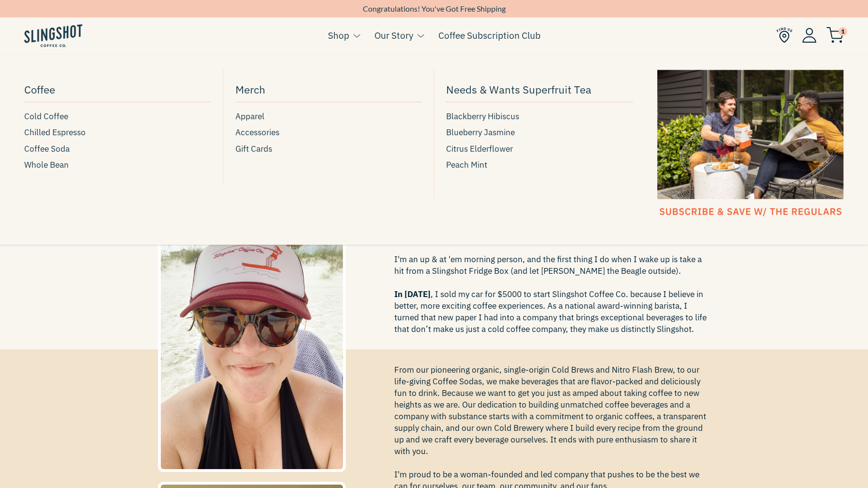  What do you see at coordinates (552, 294) in the screenshot?
I see `span: I'm an up & at 'em morning person, and the first thing I do when I wake up is take a hit from a S...` at bounding box center [552, 294].